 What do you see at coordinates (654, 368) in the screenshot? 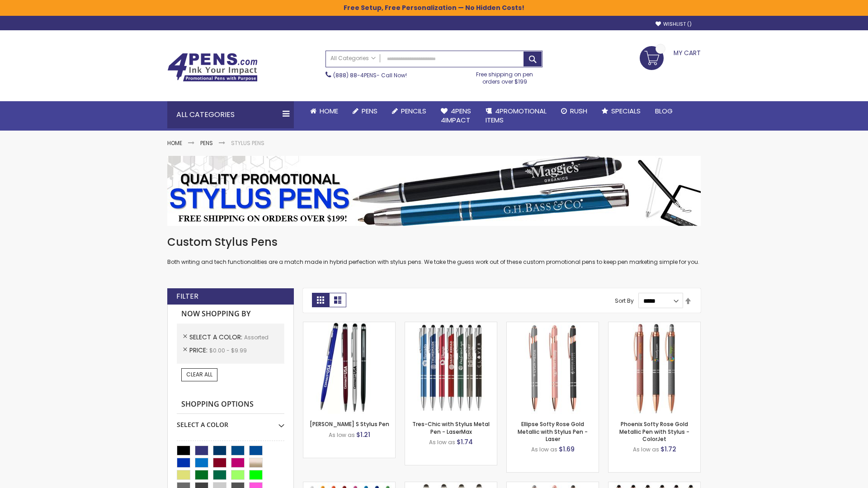
I see `img: Phoenix Softy Rose Gold Metallic Pen with Stylus Pen - ColorJet-Assorted` at bounding box center [654, 368].